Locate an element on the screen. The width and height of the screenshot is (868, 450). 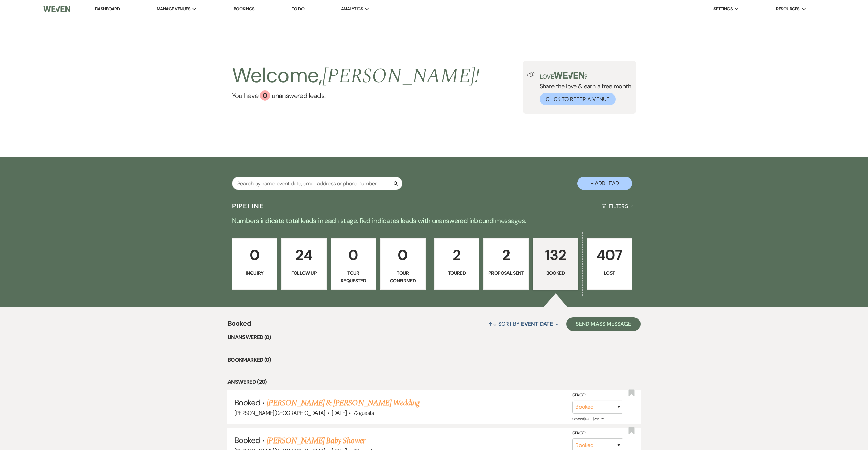
span: Analytics is located at coordinates (352, 9).